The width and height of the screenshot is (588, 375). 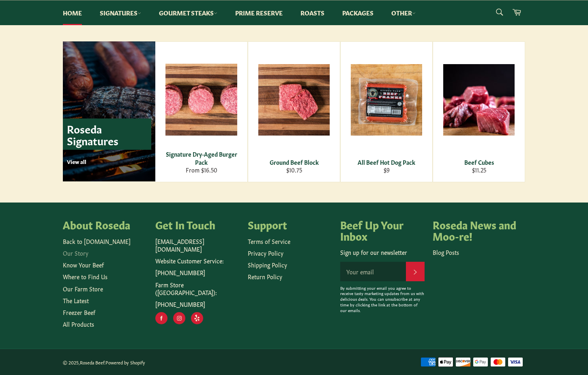 What do you see at coordinates (198, 224) in the screenshot?
I see `h4: Get In Touch` at bounding box center [198, 224].